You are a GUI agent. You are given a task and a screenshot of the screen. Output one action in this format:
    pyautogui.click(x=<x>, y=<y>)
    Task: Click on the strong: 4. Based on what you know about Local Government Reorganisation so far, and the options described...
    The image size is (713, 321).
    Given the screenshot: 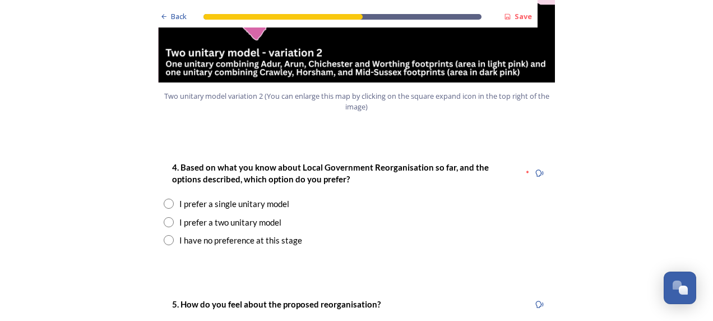 What is the action you would take?
    pyautogui.click(x=331, y=173)
    